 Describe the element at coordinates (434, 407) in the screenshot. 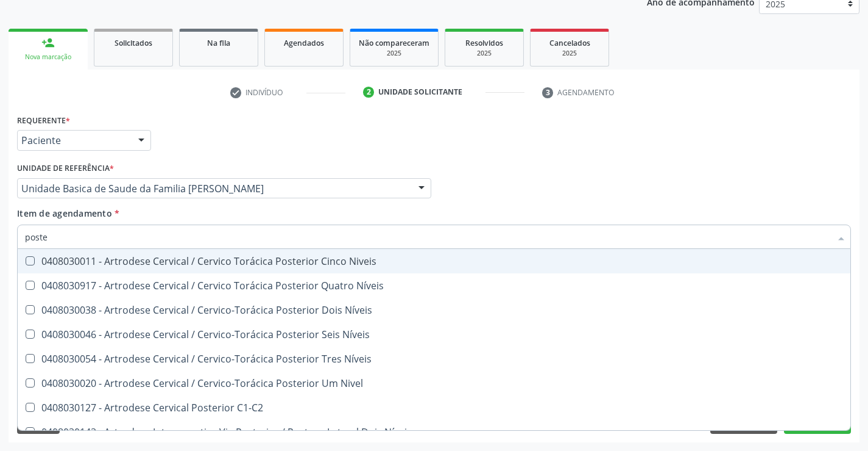

I see `div: 0408030127 - Artrodese Cervical Posterior C1-C2` at that location.